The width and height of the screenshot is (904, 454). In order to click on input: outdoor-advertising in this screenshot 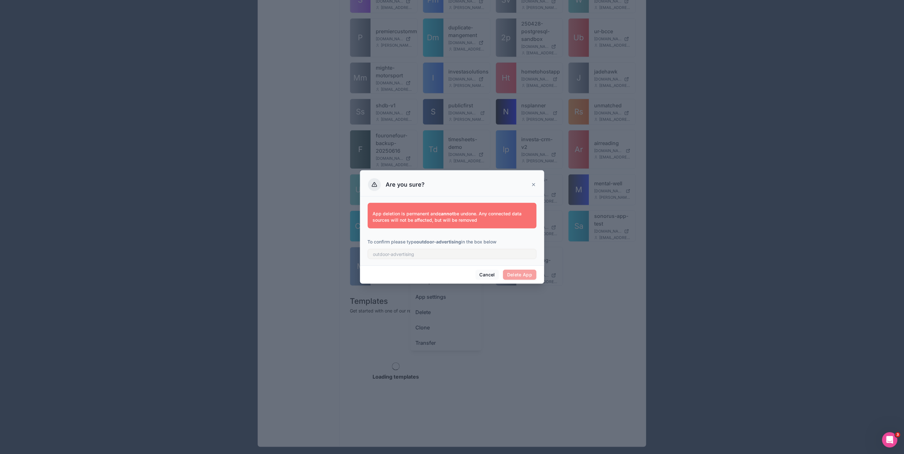, I will do `click(452, 254)`.